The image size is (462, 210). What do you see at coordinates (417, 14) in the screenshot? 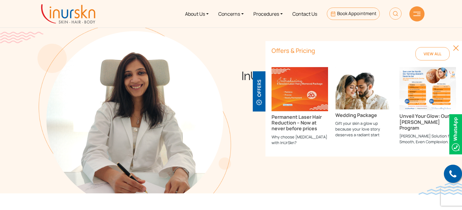
I see `img: hamLine.svg` at bounding box center [417, 14].